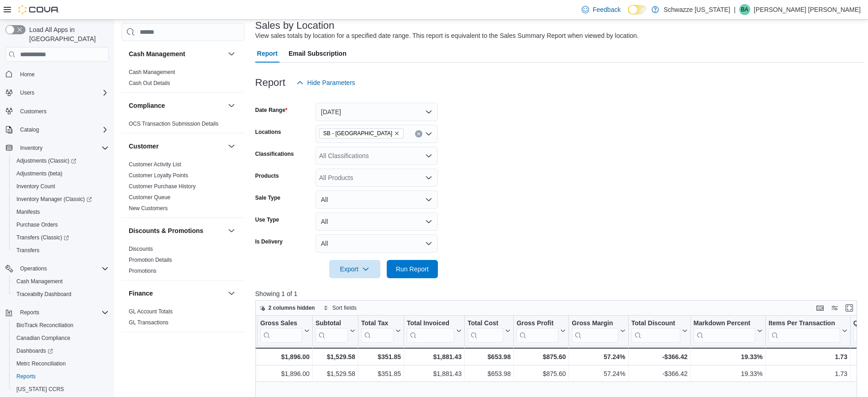  I want to click on button: Clear input, so click(419, 134).